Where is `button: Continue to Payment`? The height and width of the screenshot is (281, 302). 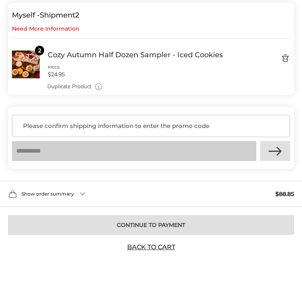 button: Continue to Payment is located at coordinates (151, 225).